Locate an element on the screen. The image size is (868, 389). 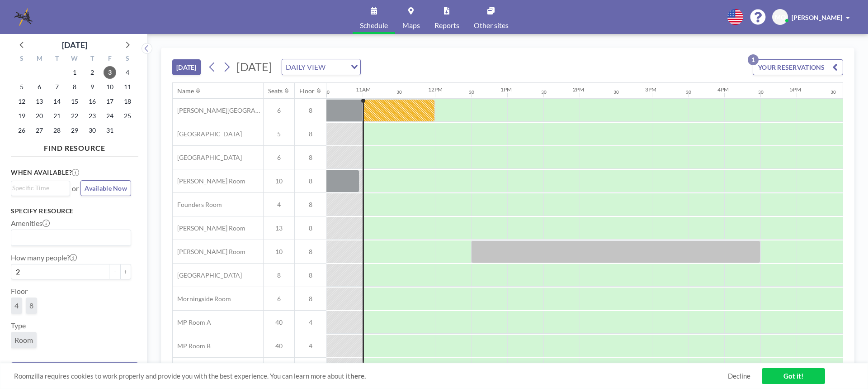
span: Thursday, October 23, 2025 is located at coordinates (92, 116).